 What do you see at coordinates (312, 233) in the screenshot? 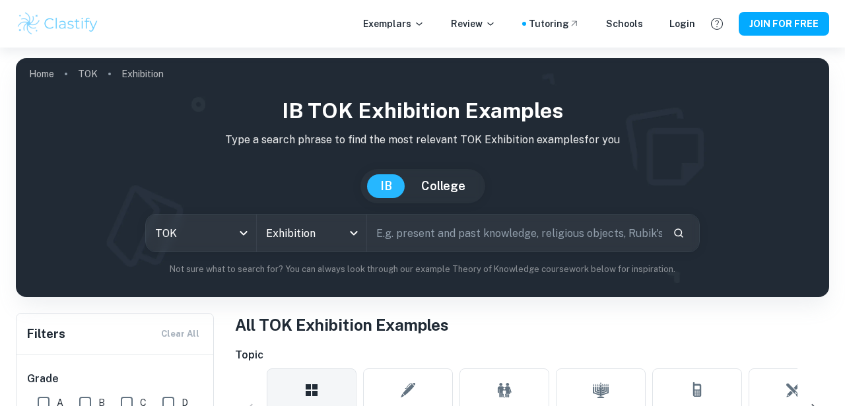
I see `div: Exhibition` at bounding box center [312, 233].